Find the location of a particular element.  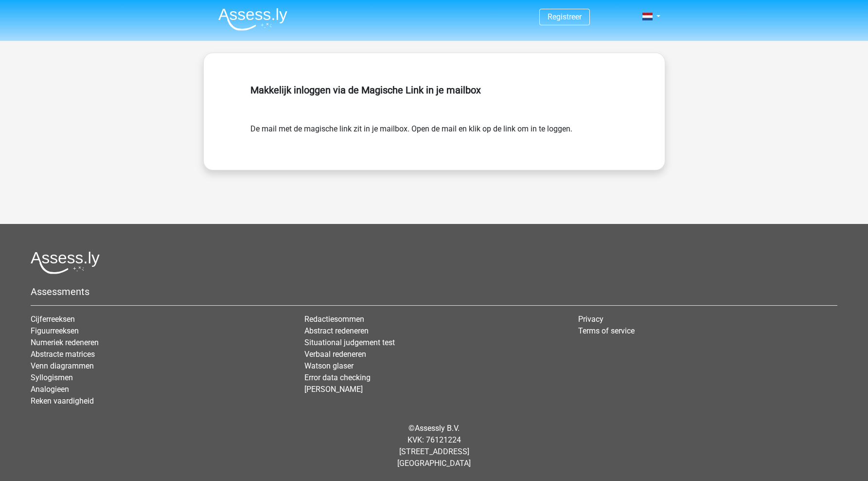

a: Redactiesommen is located at coordinates (334, 319).